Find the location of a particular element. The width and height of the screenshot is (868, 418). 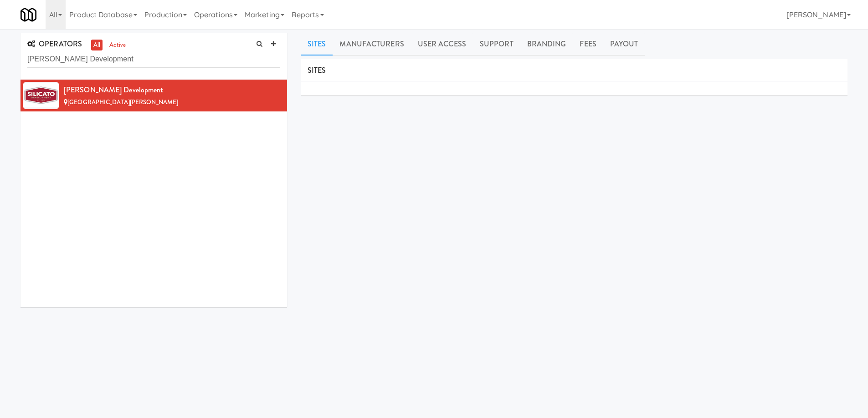

a: Fees is located at coordinates (587, 44).